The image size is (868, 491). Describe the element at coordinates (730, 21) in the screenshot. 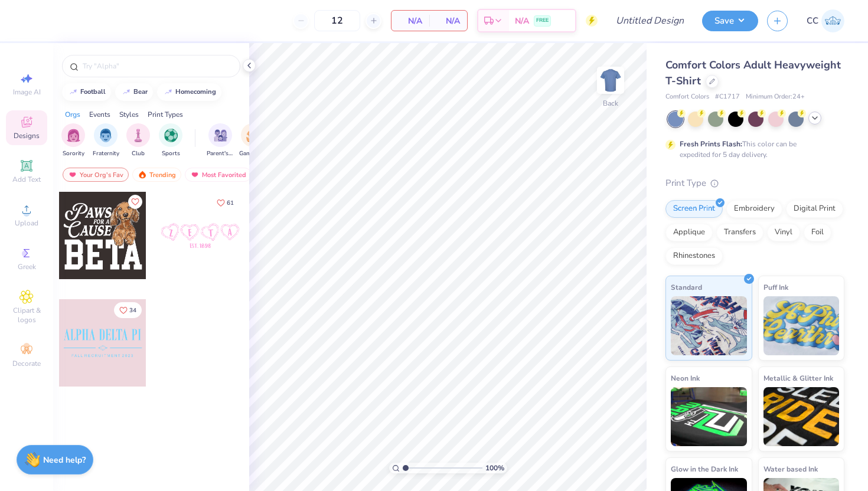

I see `button: Save` at that location.